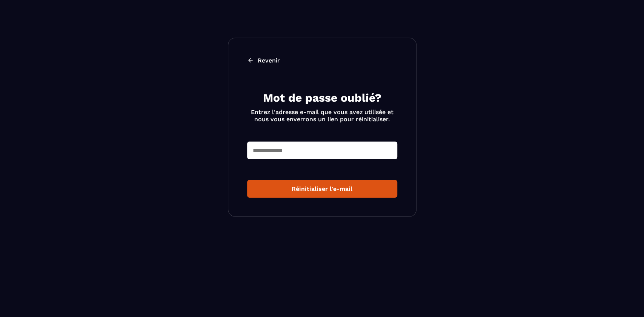 This screenshot has height=317, width=644. Describe the element at coordinates (269, 60) in the screenshot. I see `p: Revenir` at that location.